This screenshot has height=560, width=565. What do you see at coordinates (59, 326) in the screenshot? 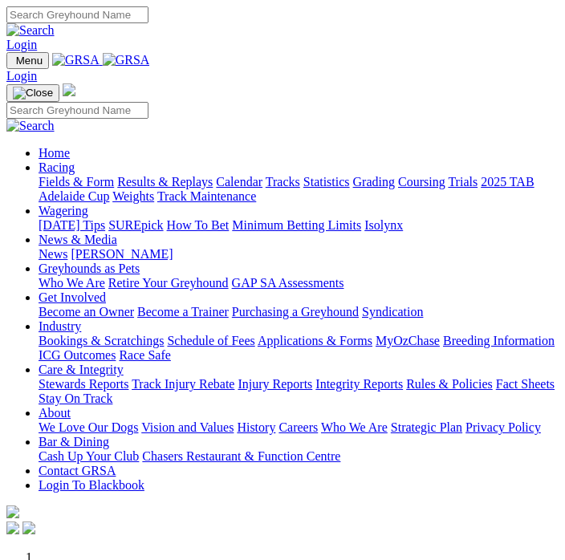
I see `a: Industry` at bounding box center [59, 326].